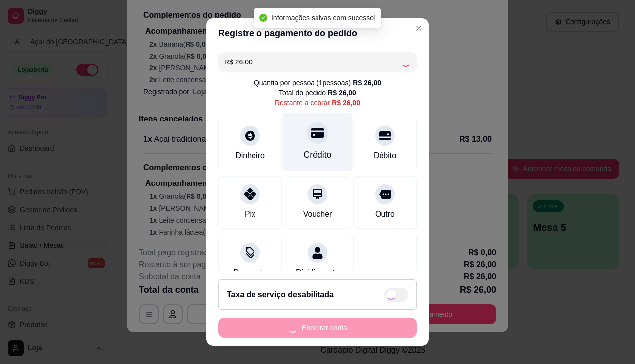  Describe the element at coordinates (312, 62) in the screenshot. I see `input: Ex.: hambúrguer de cordeiro` at that location.